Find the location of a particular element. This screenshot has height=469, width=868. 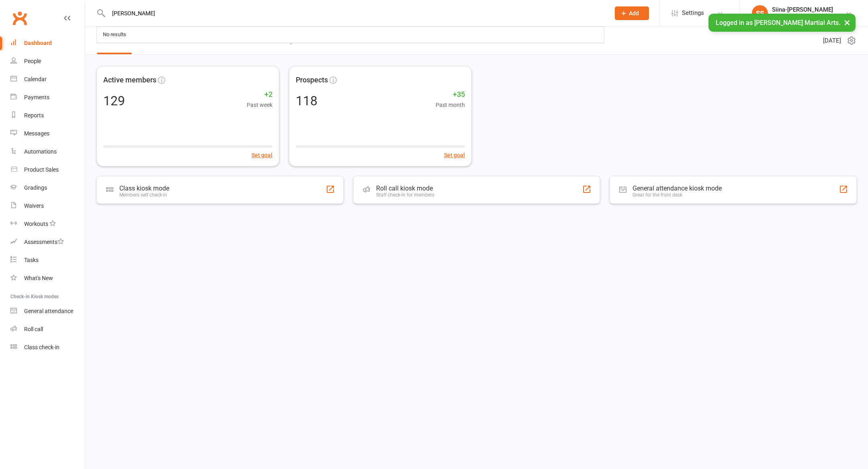

div: Staff check-in for members is located at coordinates (405, 195).